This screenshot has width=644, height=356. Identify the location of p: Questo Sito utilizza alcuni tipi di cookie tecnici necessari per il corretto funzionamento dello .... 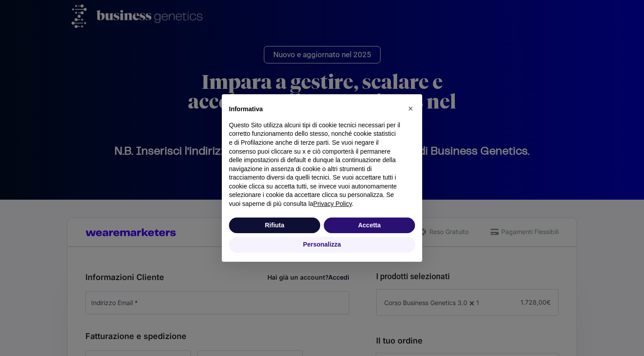
(315, 165).